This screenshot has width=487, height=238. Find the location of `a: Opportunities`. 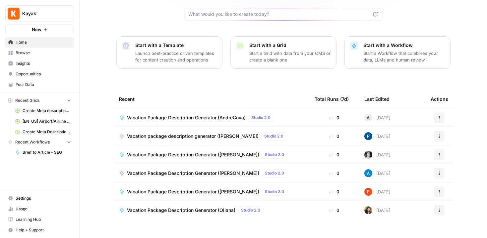

a: Opportunities is located at coordinates (39, 74).